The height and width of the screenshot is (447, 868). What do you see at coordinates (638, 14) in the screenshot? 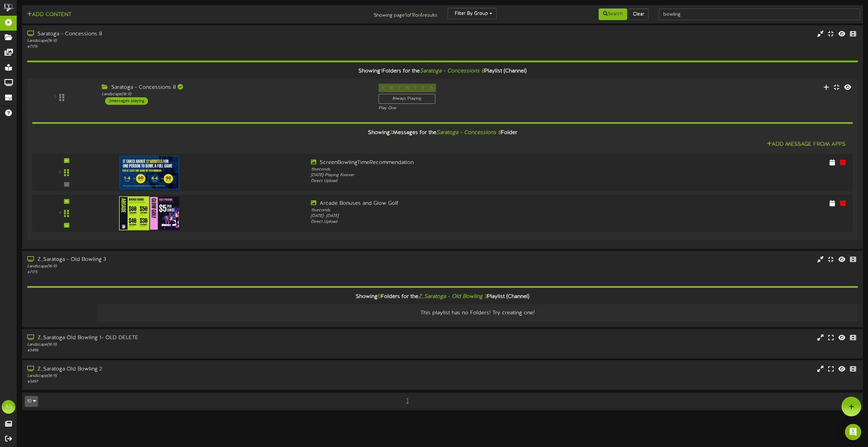
I see `button: Clear` at bounding box center [638, 14].